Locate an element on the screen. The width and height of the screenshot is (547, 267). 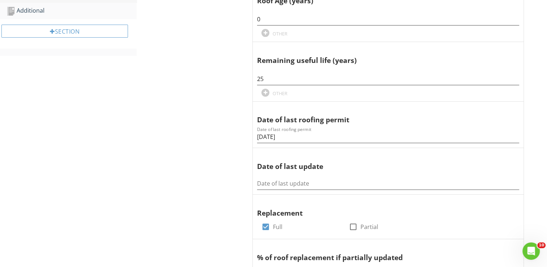
div: % of roof replacement if partially updated is located at coordinates (382, 252).